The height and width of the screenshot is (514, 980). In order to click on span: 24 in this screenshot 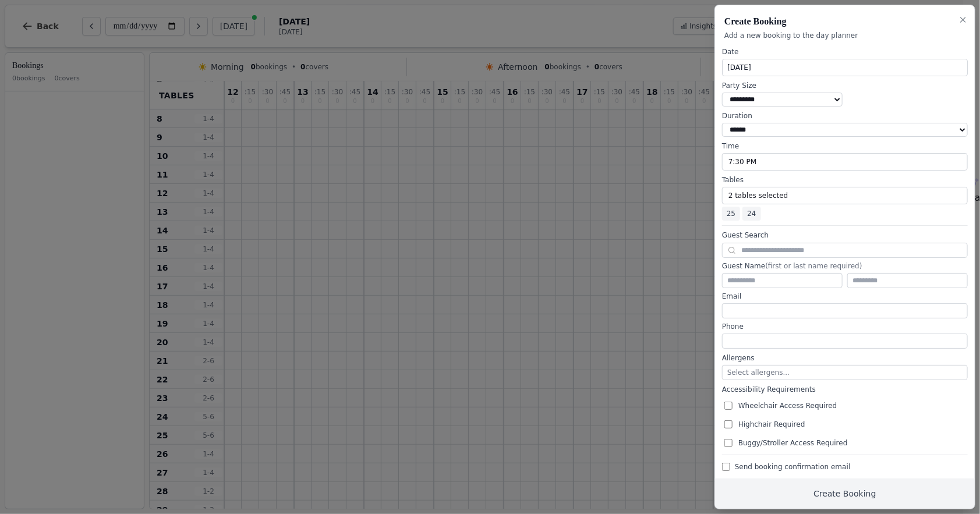, I will do `click(751, 214)`.